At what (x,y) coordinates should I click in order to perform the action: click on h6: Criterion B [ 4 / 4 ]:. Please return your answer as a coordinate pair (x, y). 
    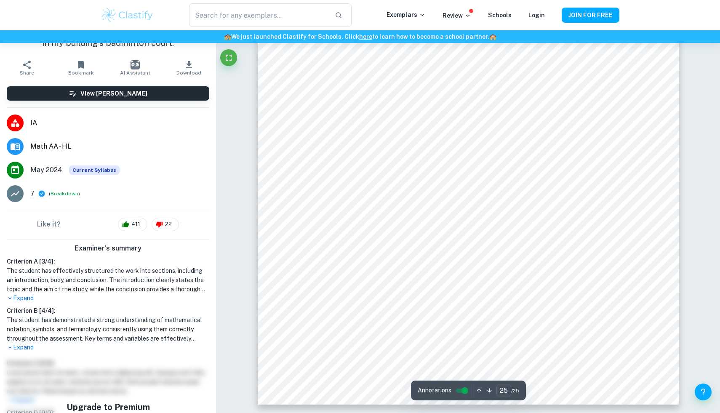
    Looking at the image, I should click on (108, 311).